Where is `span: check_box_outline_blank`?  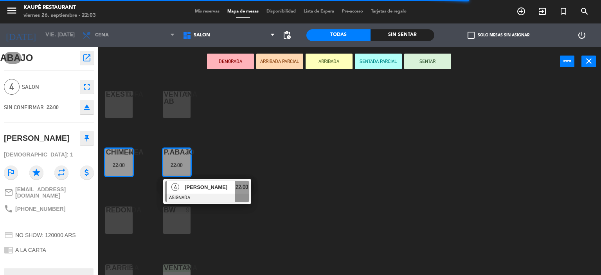
span: check_box_outline_blank is located at coordinates (471, 35).